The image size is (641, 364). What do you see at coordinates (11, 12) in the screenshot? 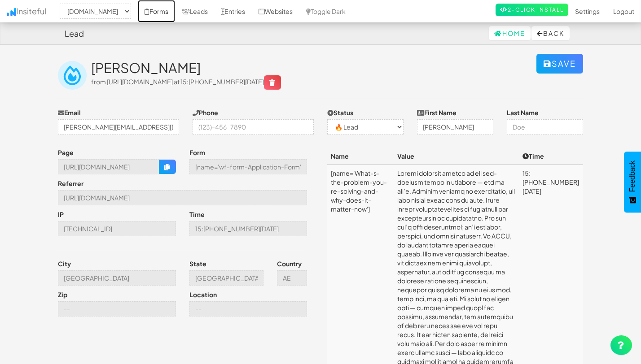
I see `img: icon.png` at bounding box center [11, 12].